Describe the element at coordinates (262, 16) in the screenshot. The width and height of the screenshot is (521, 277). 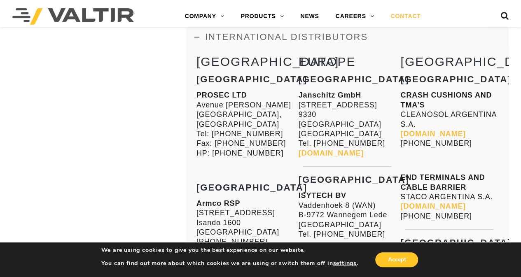
I see `a: PRODUCTS` at that location.